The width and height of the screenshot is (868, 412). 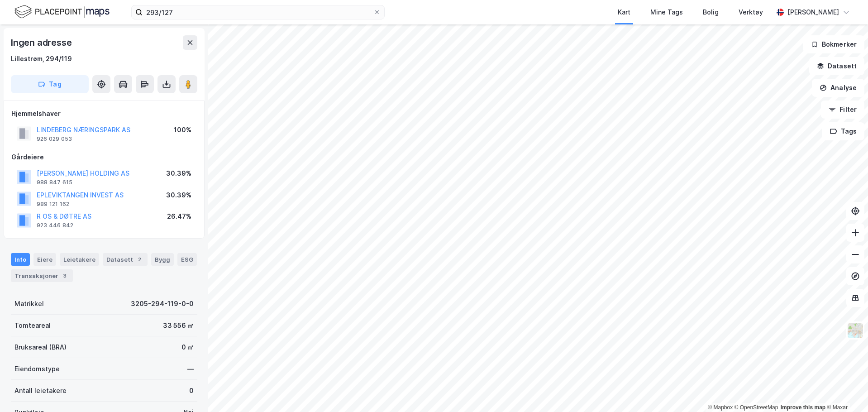 What do you see at coordinates (855, 331) in the screenshot?
I see `img: Z` at bounding box center [855, 331].